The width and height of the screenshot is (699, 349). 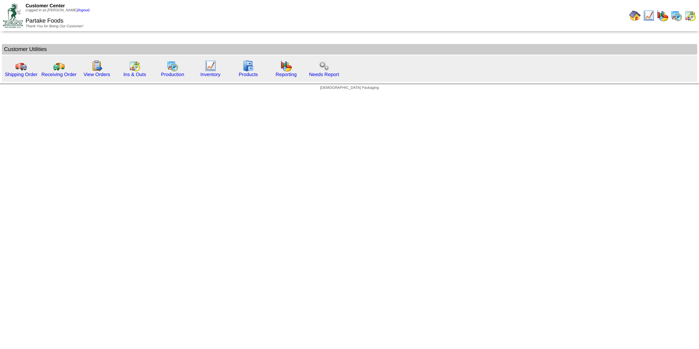 I want to click on a: Needs Report, so click(x=324, y=74).